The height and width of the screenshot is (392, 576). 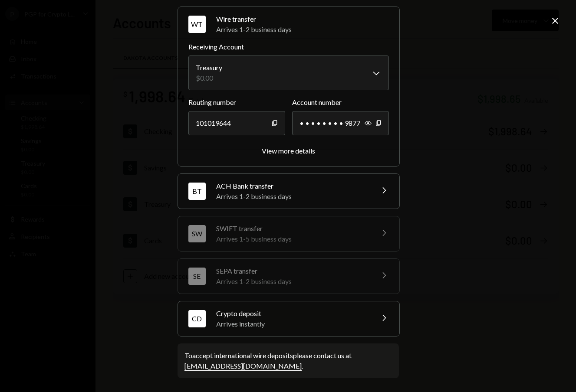 I want to click on div: WT, so click(x=197, y=24).